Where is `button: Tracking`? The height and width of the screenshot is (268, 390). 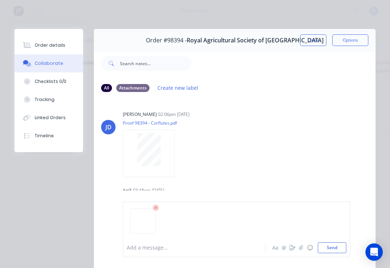 button: Tracking is located at coordinates (49, 99).